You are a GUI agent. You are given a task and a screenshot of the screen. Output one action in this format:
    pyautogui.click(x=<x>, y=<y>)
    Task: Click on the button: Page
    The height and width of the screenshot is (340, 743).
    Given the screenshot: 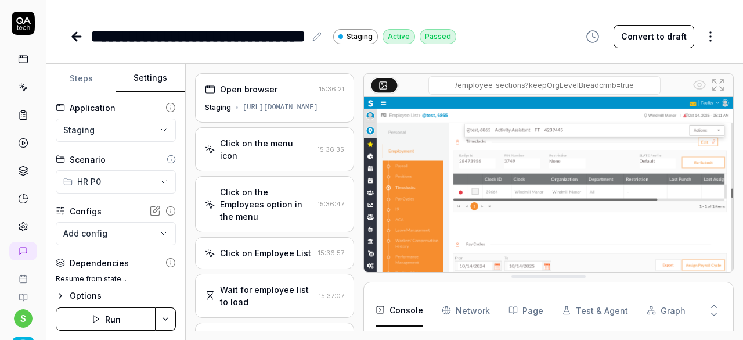 What is the action you would take?
    pyautogui.click(x=526, y=310)
    